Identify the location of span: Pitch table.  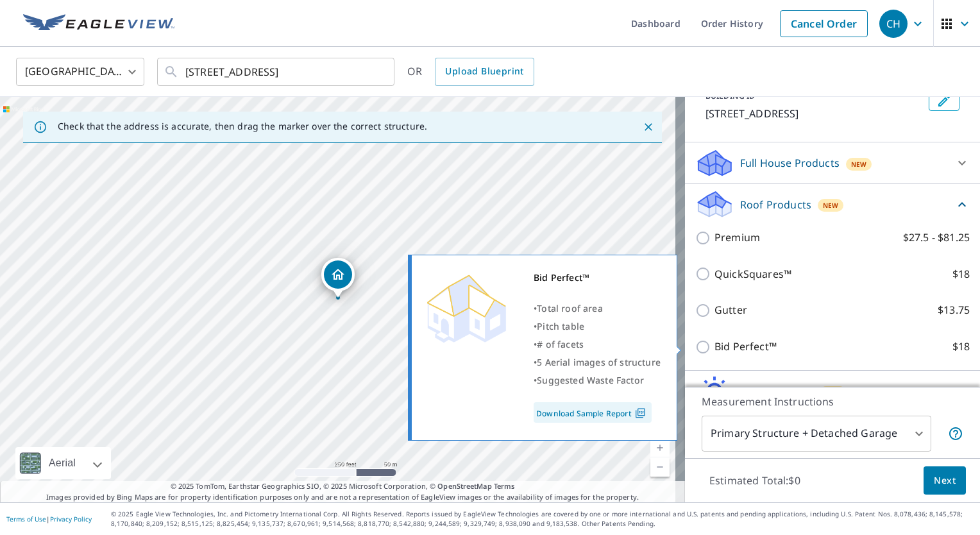
(560, 325).